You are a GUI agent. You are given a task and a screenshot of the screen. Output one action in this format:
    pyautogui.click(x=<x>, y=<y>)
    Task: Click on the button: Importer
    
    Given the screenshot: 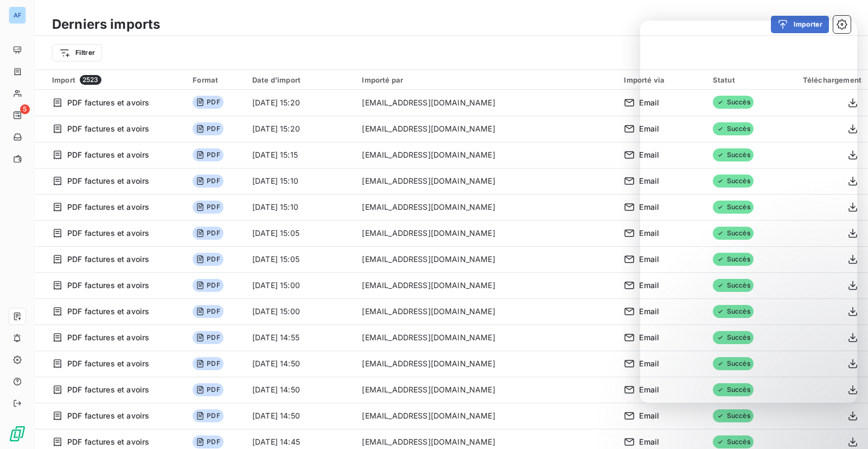 What is the action you would take?
    pyautogui.click(x=800, y=24)
    